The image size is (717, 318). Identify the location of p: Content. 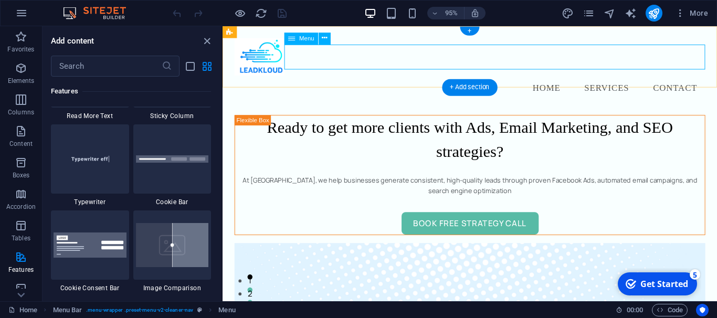
(21, 144).